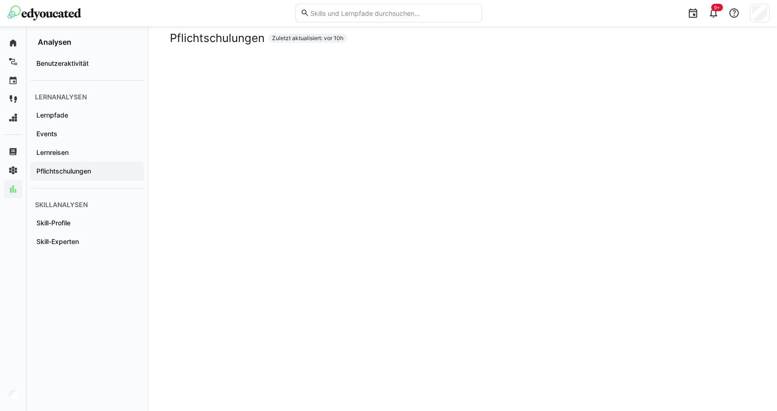 The image size is (777, 411). What do you see at coordinates (308, 38) in the screenshot?
I see `span: Zuletzt aktualisiert: vor 10h` at bounding box center [308, 38].